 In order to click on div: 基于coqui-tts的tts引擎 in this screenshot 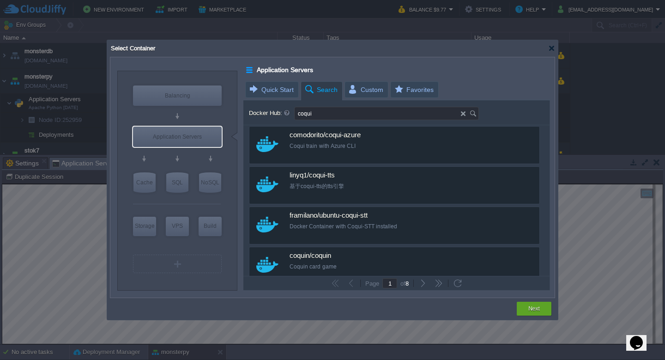, I will do `click(400, 186)`.